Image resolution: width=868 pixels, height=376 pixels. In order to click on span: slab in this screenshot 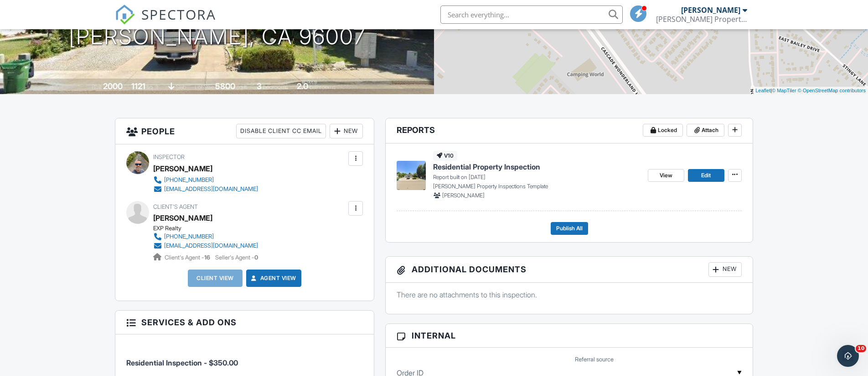, I will do `click(181, 87)`.